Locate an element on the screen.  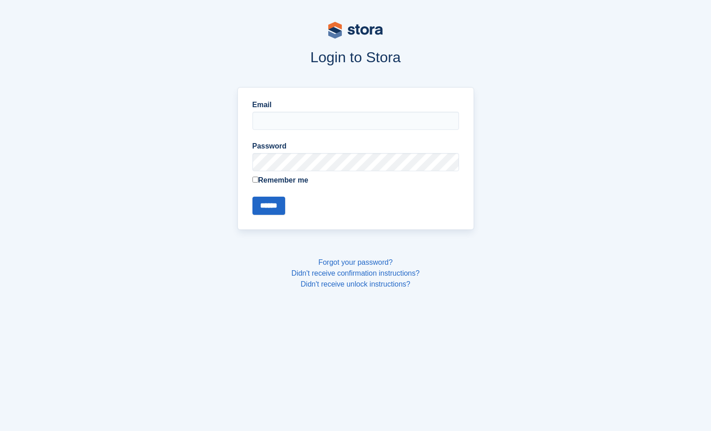
input: Remember me is located at coordinates (255, 179).